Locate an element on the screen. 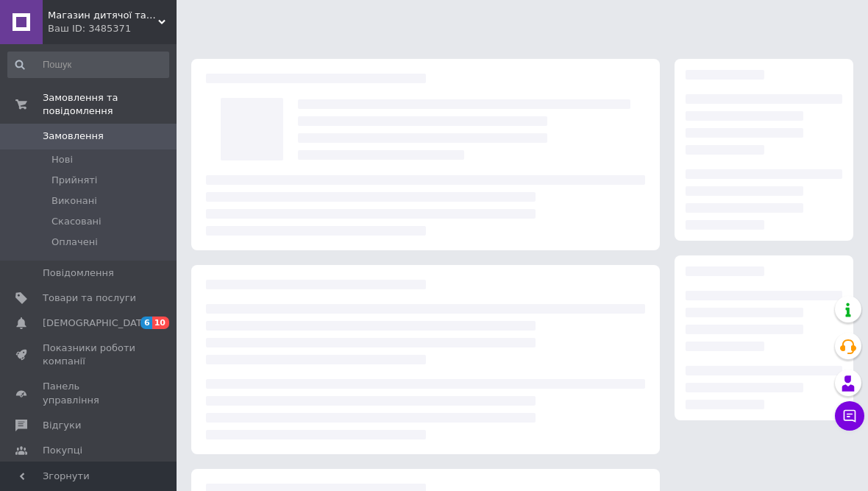 The height and width of the screenshot is (491, 868). span: Прийняті is located at coordinates (75, 180).